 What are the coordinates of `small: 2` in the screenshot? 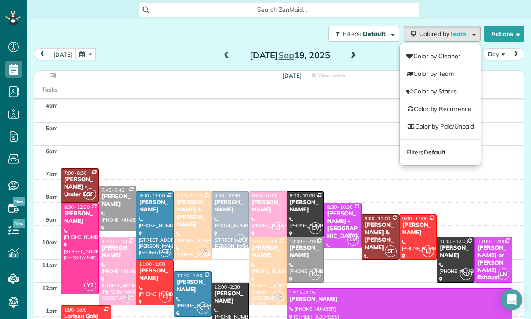 It's located at (240, 243).